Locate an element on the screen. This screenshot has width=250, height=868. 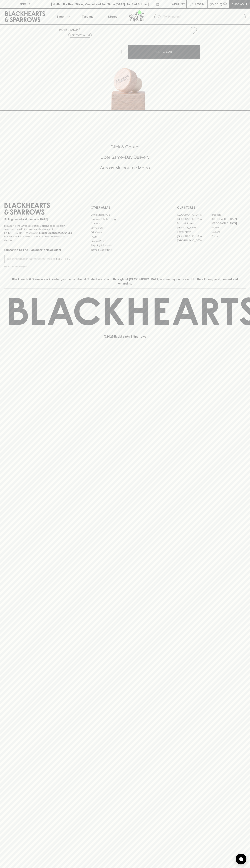
a: Privacy Policy is located at coordinates (125, 241).